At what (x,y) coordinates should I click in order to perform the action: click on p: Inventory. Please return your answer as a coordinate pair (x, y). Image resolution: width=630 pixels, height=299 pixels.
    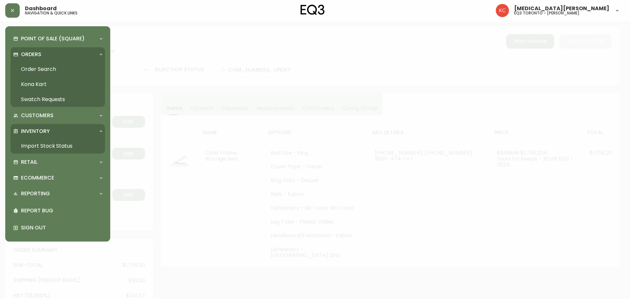
    Looking at the image, I should click on (35, 131).